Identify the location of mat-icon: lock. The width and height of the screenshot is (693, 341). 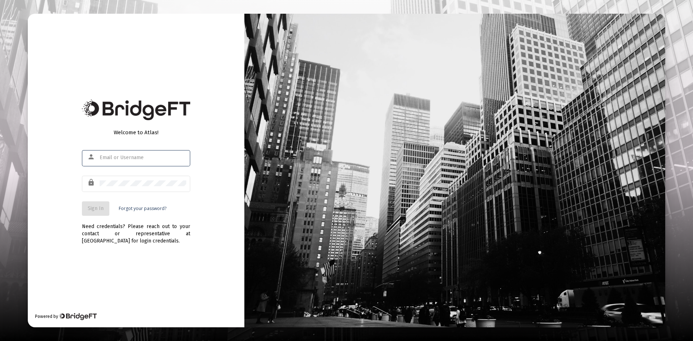
(92, 183).